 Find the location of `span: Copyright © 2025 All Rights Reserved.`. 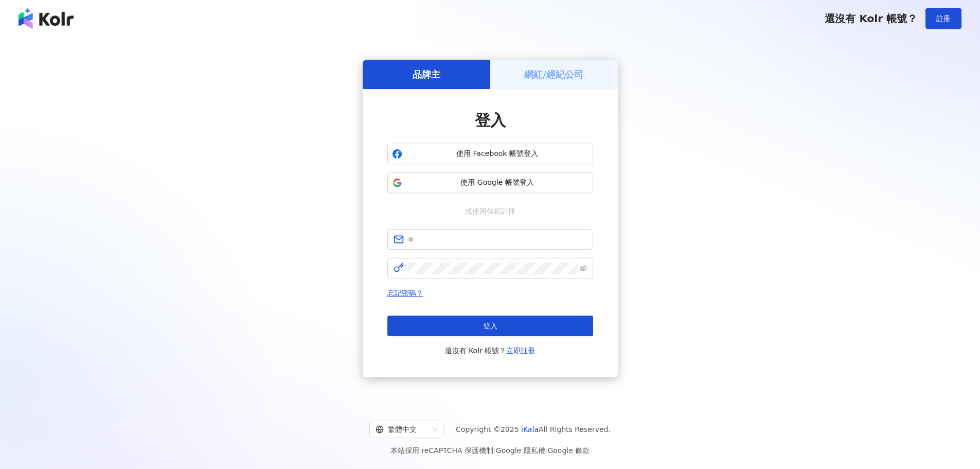

span: Copyright © 2025 All Rights Reserved. is located at coordinates (533, 429).